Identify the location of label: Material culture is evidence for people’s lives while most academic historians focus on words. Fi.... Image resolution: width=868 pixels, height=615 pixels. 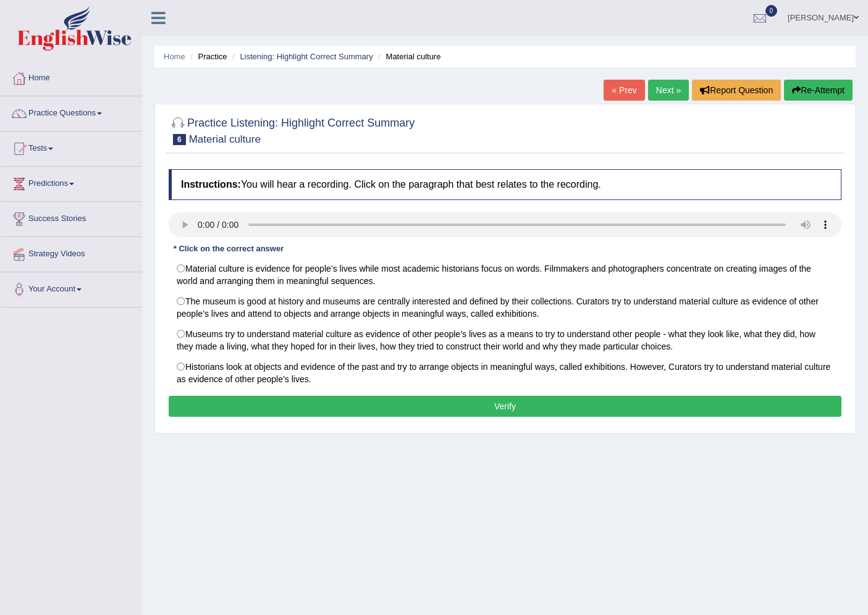
(505, 275).